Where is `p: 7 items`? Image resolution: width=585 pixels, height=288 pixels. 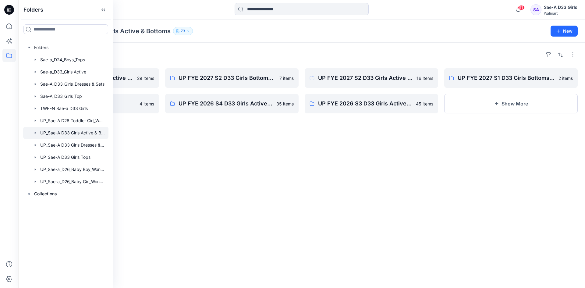 p: 7 items is located at coordinates (287, 78).